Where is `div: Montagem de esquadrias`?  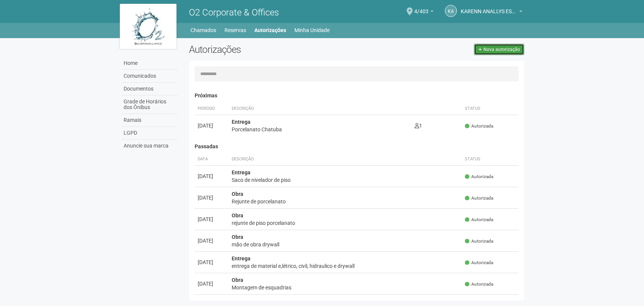
div: Montagem de esquadrias is located at coordinates (345, 288).